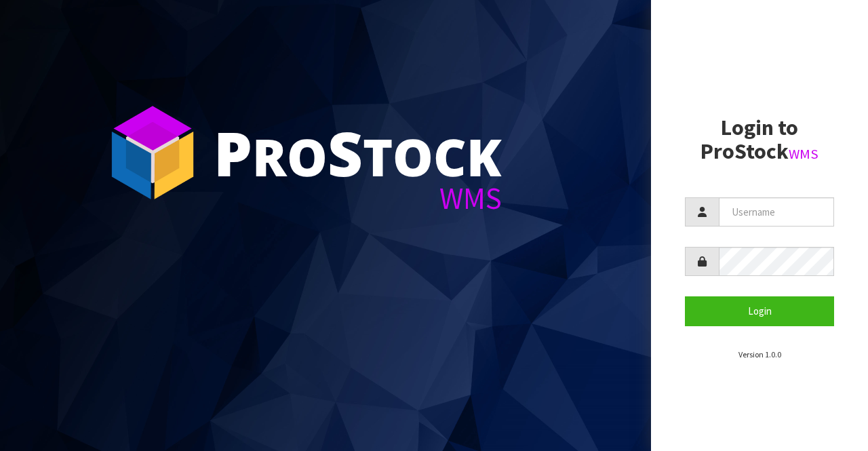 This screenshot has width=868, height=451. I want to click on div: WMS, so click(358, 198).